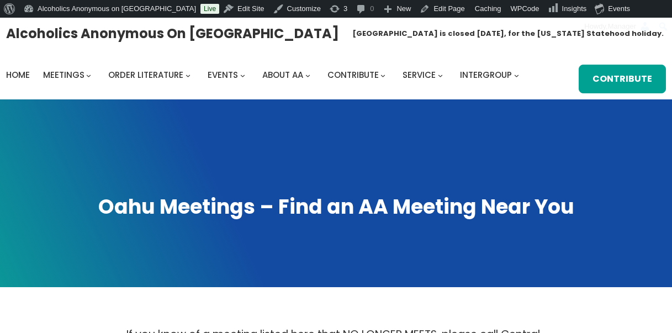 This screenshot has width=672, height=333. I want to click on button: About AA submenu, so click(307, 75).